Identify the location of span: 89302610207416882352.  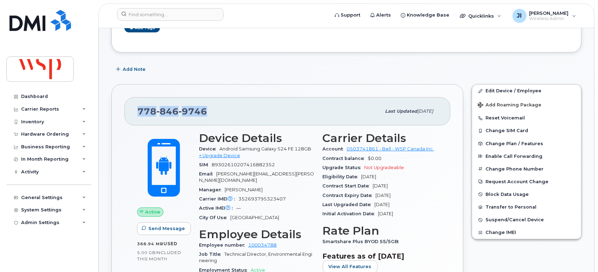
(243, 164).